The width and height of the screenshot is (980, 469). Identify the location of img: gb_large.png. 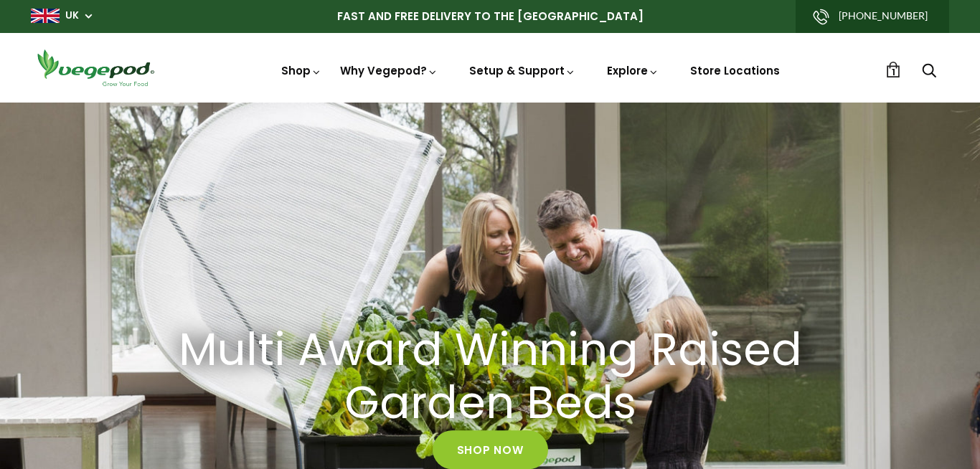
(46, 16).